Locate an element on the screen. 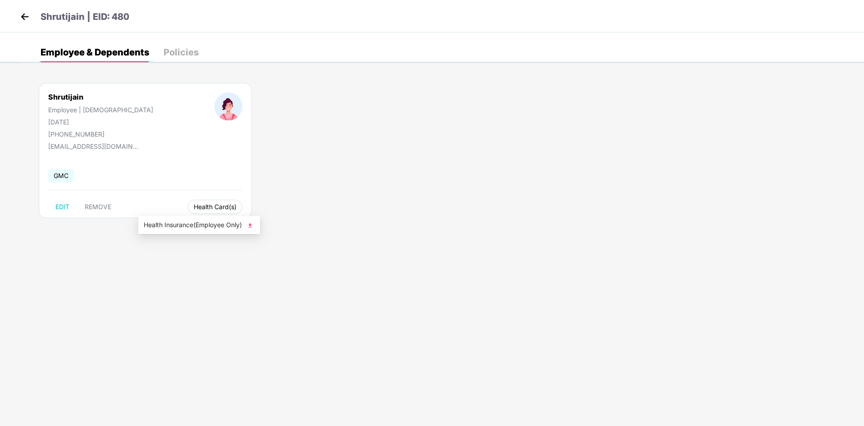 This screenshot has height=426, width=864. img: svg+xml;base64,PHN2ZyB4bWxucz0iaHR0cDovL3d3dy53My5vcmcvMjAwMC9zdmciIHhtbG5zOnhsaW5rPSJodHRwOi8vd3... is located at coordinates (250, 225).